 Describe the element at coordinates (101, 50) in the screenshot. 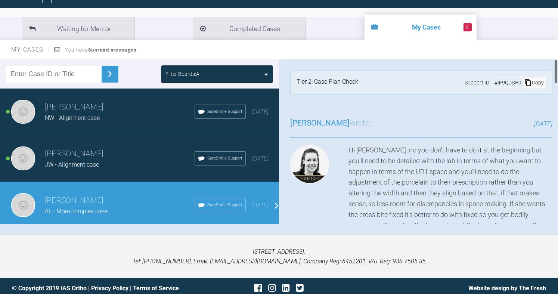

I see `span: You have` at that location.